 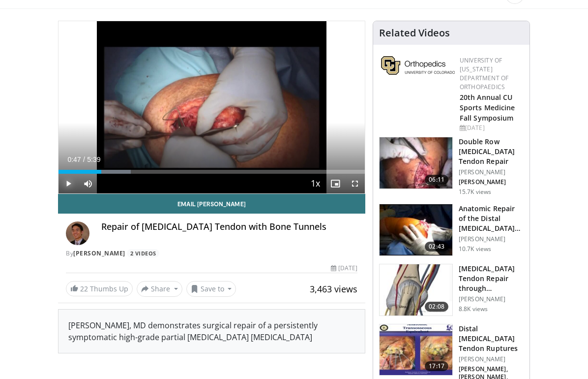 What do you see at coordinates (416, 163) in the screenshot?
I see `img: XzOTlMlQSGUnbGTX5hMDoxOjA4MTtFn1_1.150x105_q85_crop-smart_upscale.jpg` at bounding box center [416, 163].